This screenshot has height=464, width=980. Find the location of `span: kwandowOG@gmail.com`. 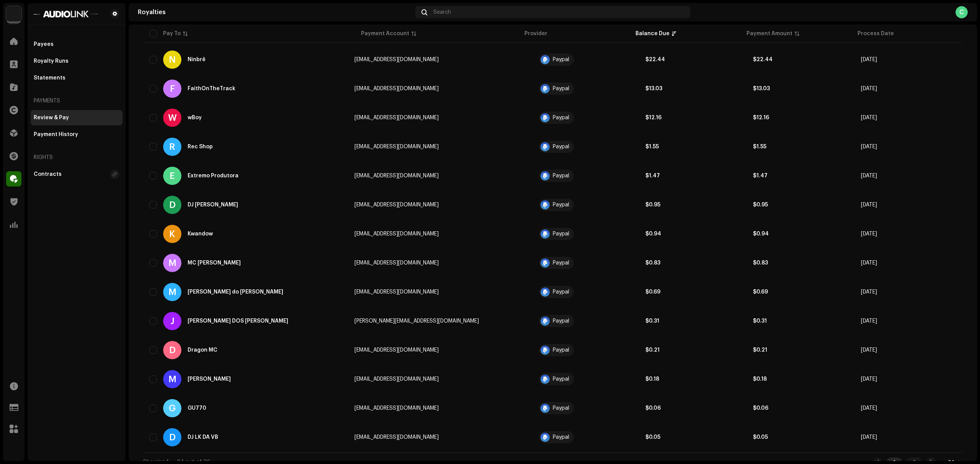

span: kwandowOG@gmail.com is located at coordinates (396, 234).